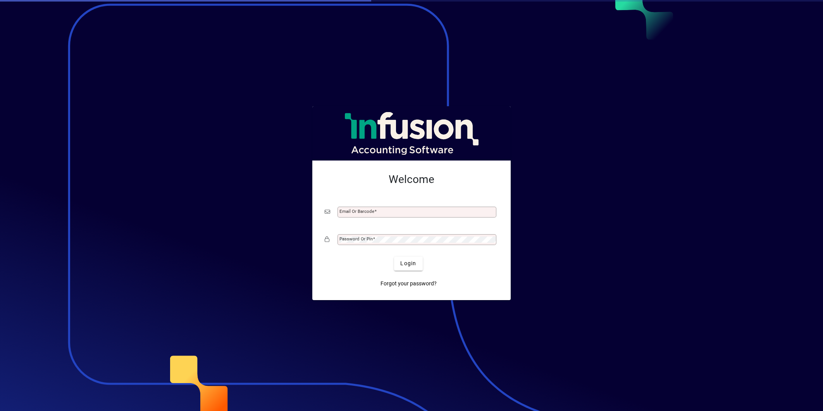 The image size is (823, 411). I want to click on h2: Welcome, so click(412, 179).